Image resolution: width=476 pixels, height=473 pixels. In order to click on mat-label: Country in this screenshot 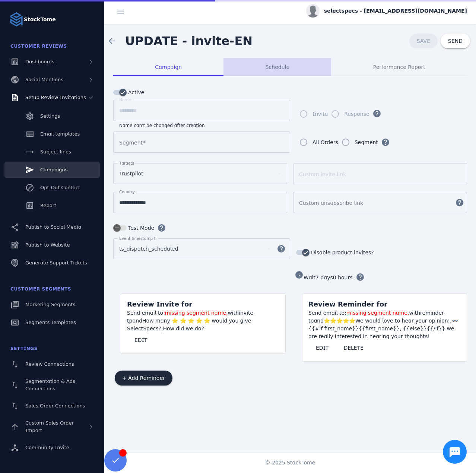, I will do `click(127, 192)`.